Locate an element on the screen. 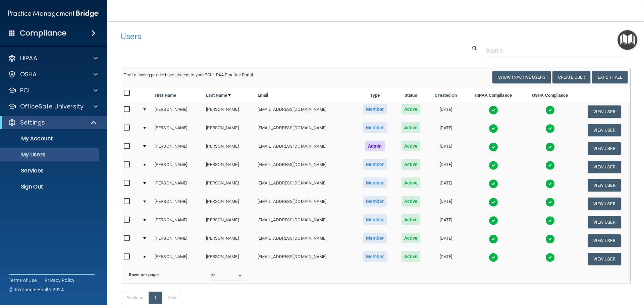 This screenshot has width=644, height=305. a: Settings is located at coordinates (53, 123).